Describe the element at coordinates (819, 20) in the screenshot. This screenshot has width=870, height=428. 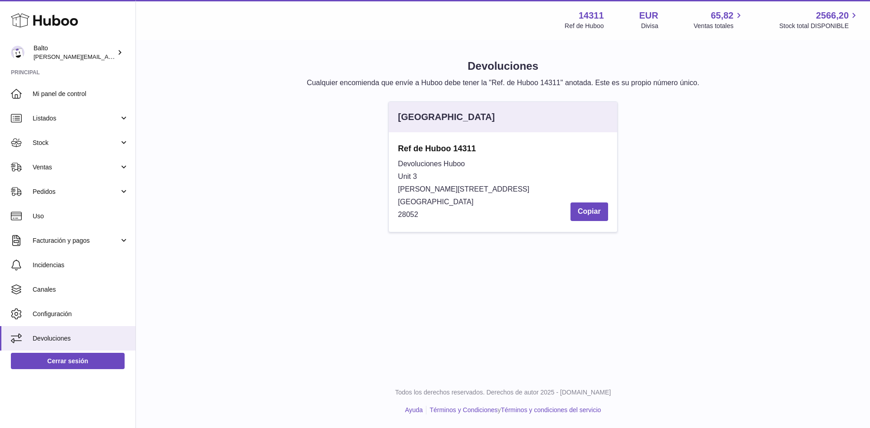
I see `a: 2566,20 Stock total DISPONIBLE` at that location.